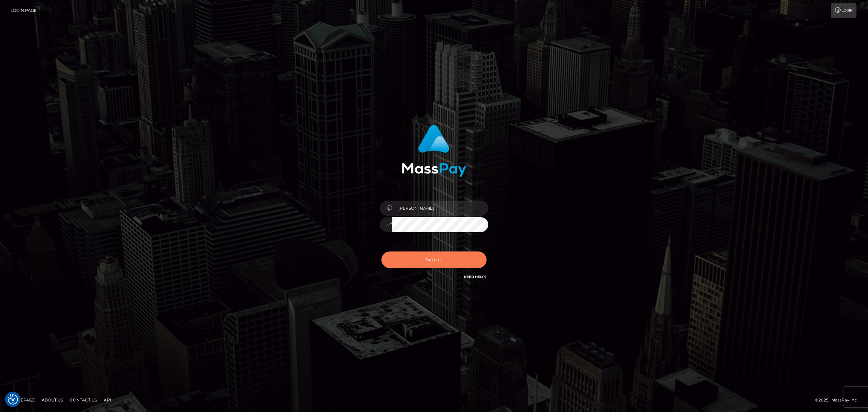 The height and width of the screenshot is (412, 868). What do you see at coordinates (23, 400) in the screenshot?
I see `a: Homepage` at bounding box center [23, 400].